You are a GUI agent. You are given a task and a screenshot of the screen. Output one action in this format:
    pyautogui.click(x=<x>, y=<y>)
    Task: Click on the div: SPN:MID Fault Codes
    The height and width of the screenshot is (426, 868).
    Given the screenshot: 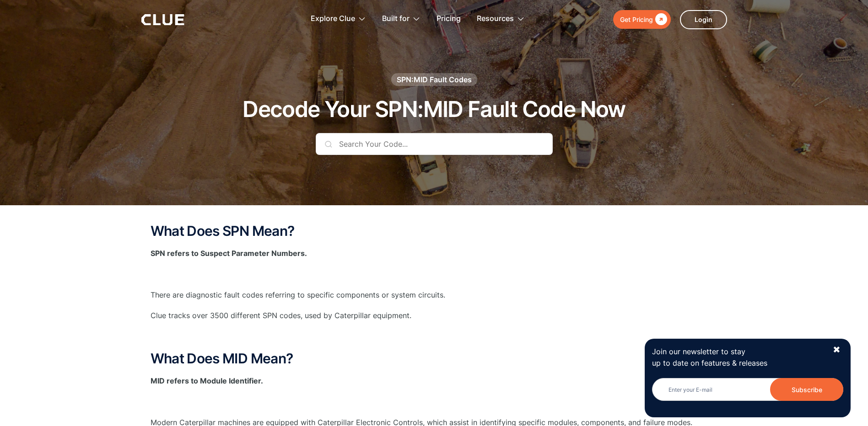 What is the action you would take?
    pyautogui.click(x=434, y=79)
    